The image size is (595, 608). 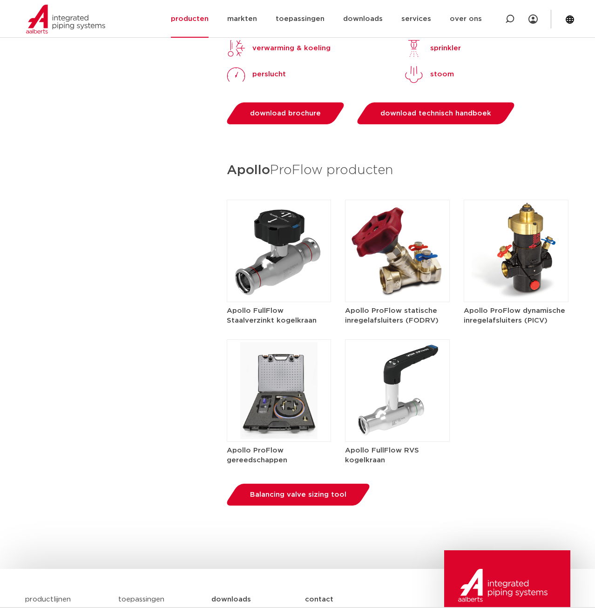 What do you see at coordinates (397, 286) in the screenshot?
I see `a: Apollo ProFlow statische inregelafsluiters (FODRV)` at bounding box center [397, 286].